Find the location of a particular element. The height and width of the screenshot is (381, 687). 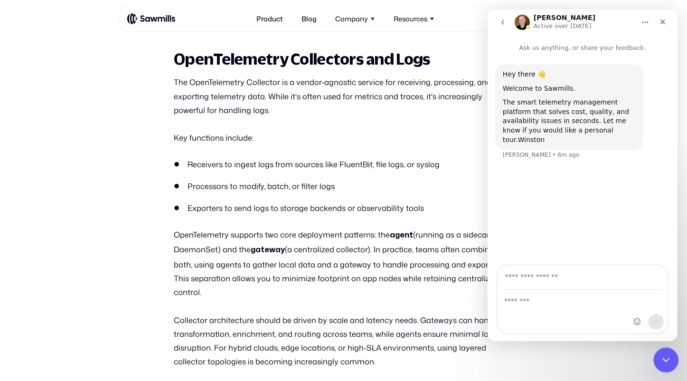

strong: agent is located at coordinates (401, 235).